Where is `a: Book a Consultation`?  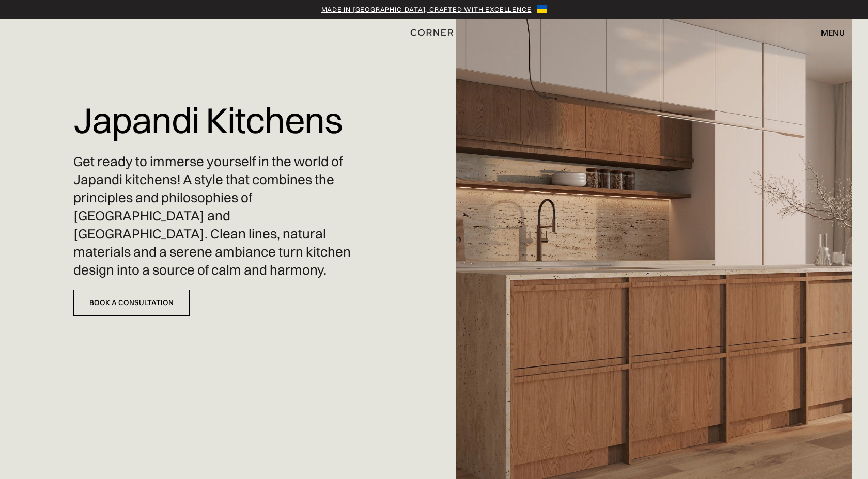 a: Book a Consultation is located at coordinates (131, 302).